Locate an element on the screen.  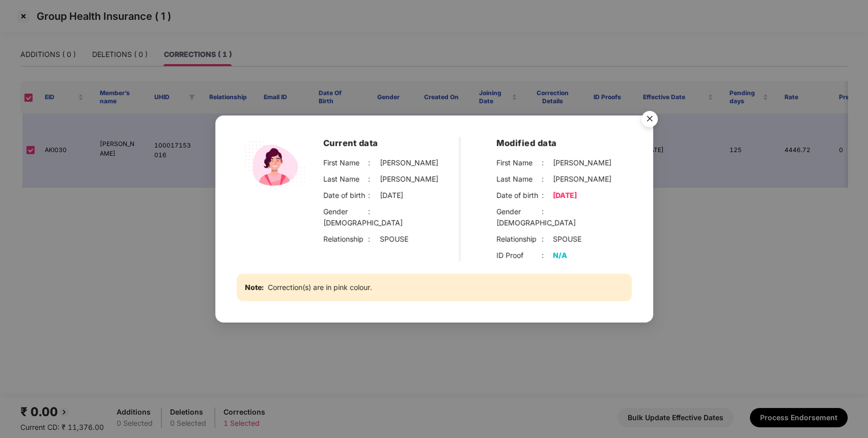
div: N/A is located at coordinates (560, 255).